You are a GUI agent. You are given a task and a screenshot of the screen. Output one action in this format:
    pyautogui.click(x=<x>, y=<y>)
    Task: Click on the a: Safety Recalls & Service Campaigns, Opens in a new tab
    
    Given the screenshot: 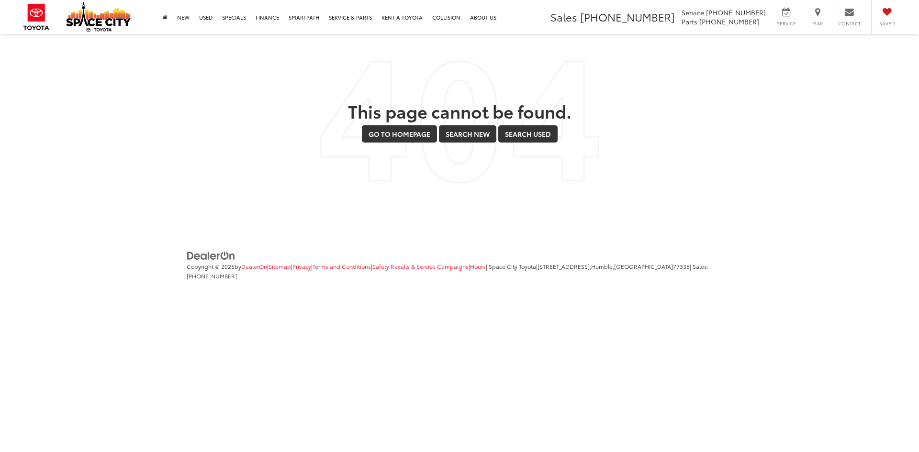 What is the action you would take?
    pyautogui.click(x=420, y=266)
    